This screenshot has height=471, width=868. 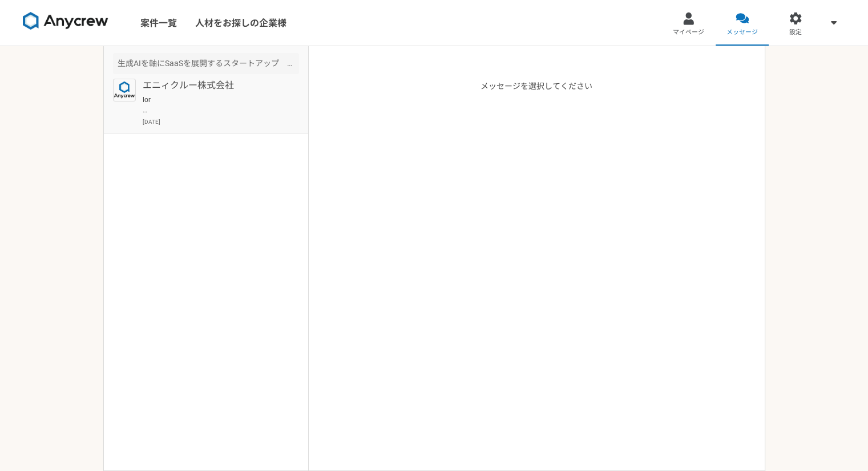 I want to click on span: マイページ, so click(x=689, y=33).